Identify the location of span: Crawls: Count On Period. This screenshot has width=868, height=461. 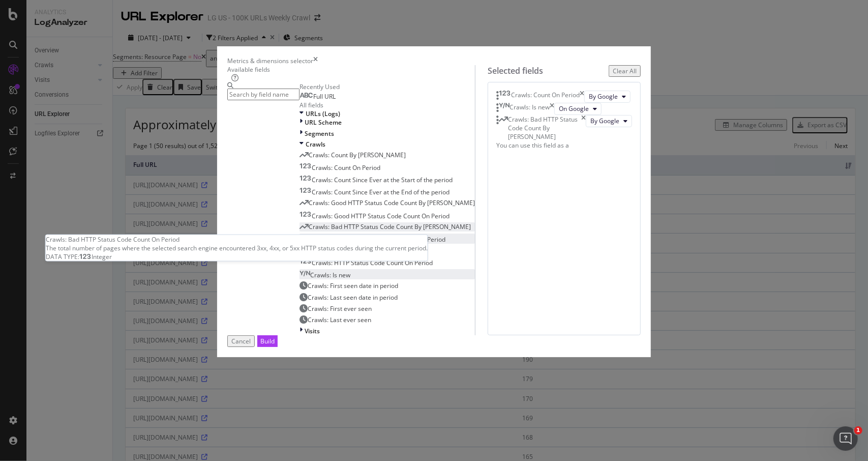
(346, 167).